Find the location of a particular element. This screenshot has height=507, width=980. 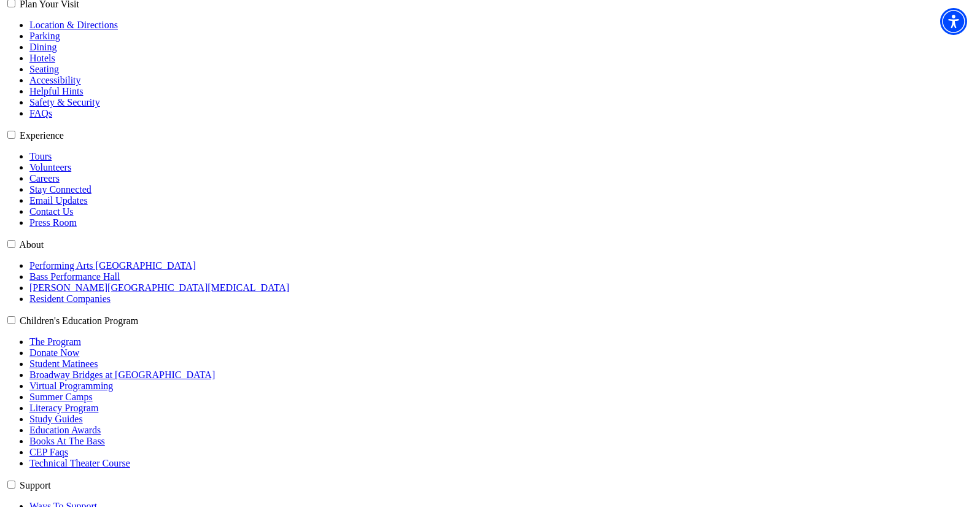

a: Careers is located at coordinates (44, 178).